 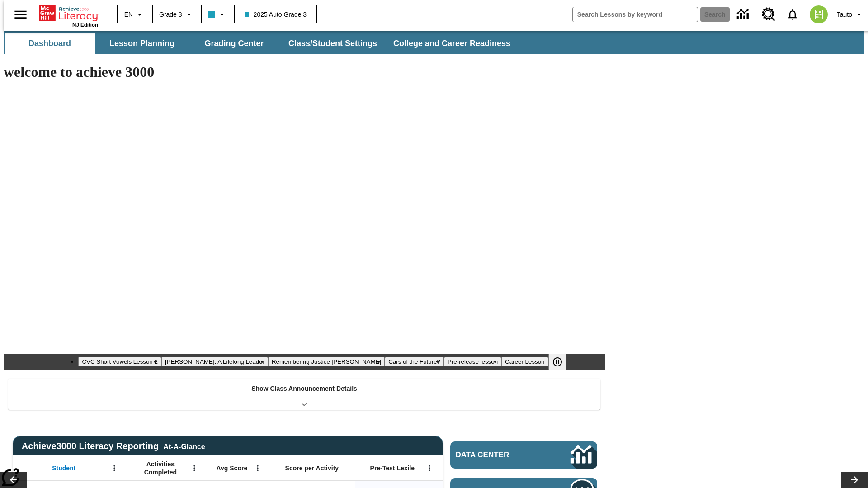 What do you see at coordinates (793, 15) in the screenshot?
I see `a: Notifications` at bounding box center [793, 15].